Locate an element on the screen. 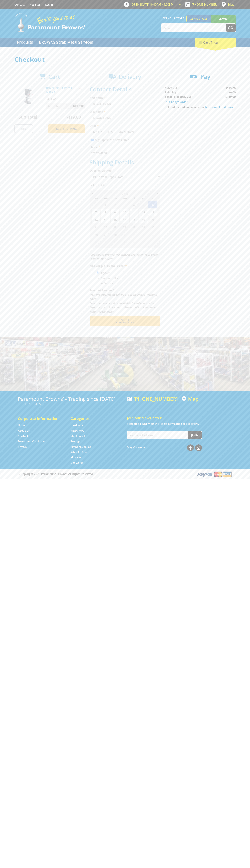 The height and width of the screenshot is (868, 250). span: 10:00am - 4:00pm is located at coordinates (162, 5).